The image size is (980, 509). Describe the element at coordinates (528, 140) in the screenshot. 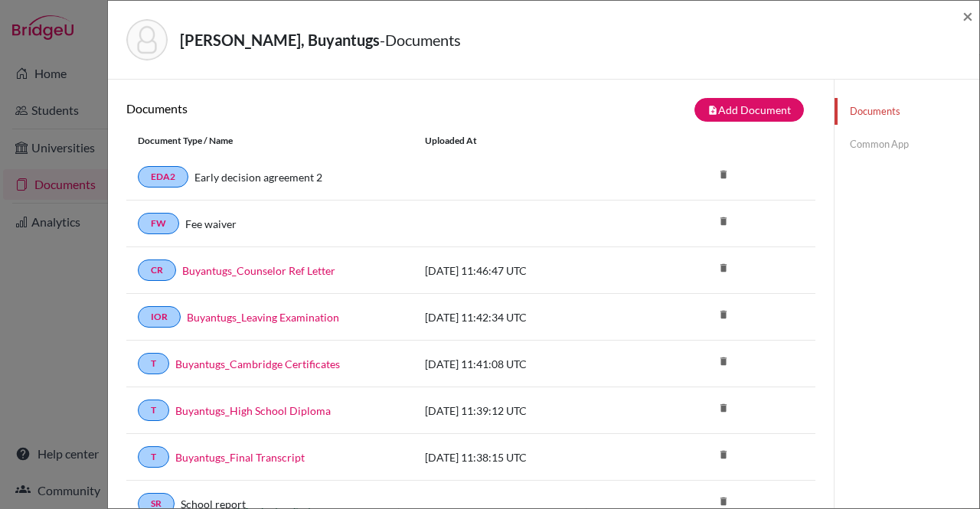

I see `div: Uploaded at` at that location.